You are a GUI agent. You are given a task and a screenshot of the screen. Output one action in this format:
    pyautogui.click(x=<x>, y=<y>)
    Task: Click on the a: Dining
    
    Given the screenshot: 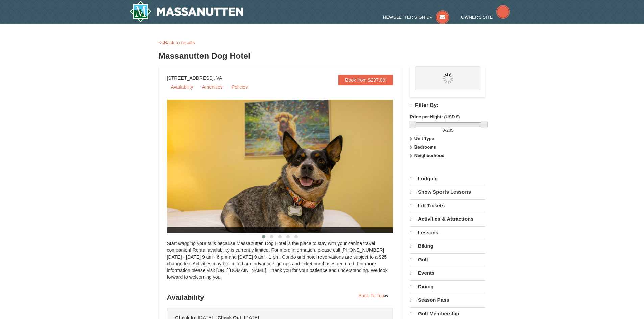 What is the action you would take?
    pyautogui.click(x=447, y=286)
    